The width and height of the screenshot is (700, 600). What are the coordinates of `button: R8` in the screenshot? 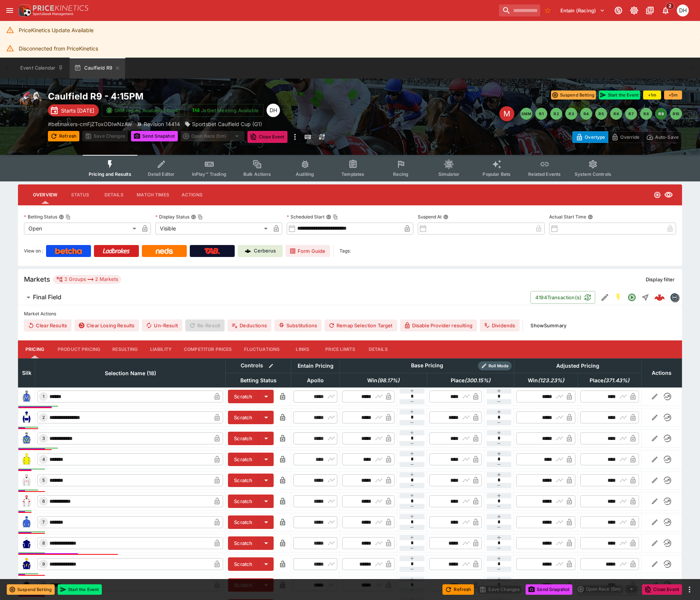 It's located at (646, 114).